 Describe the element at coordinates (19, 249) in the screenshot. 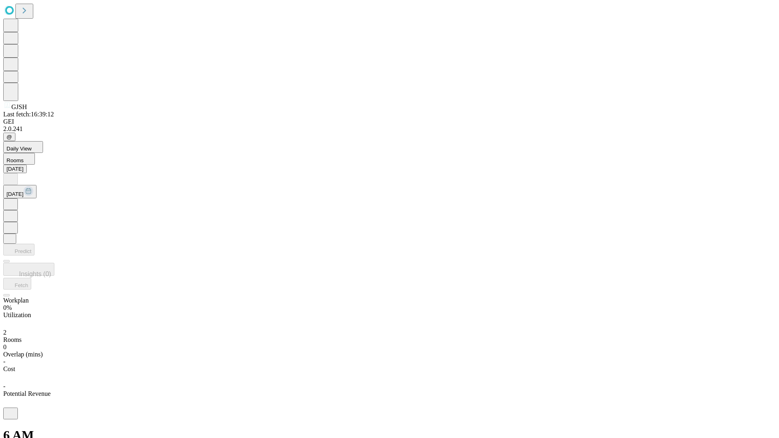

I see `button: Predict` at that location.